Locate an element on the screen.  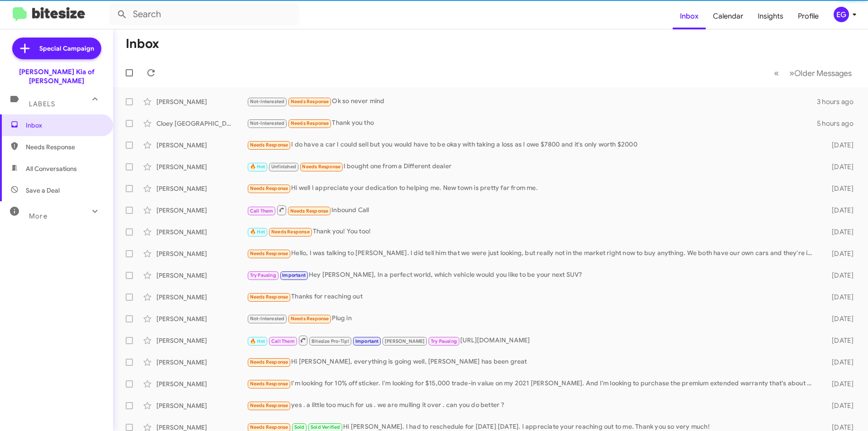
div: Inbound Call is located at coordinates (532, 209).